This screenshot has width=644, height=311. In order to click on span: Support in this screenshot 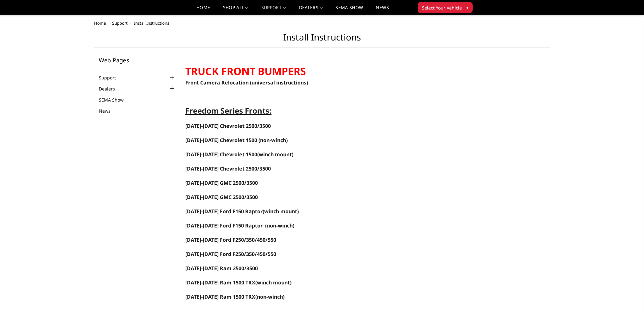, I will do `click(120, 23)`.